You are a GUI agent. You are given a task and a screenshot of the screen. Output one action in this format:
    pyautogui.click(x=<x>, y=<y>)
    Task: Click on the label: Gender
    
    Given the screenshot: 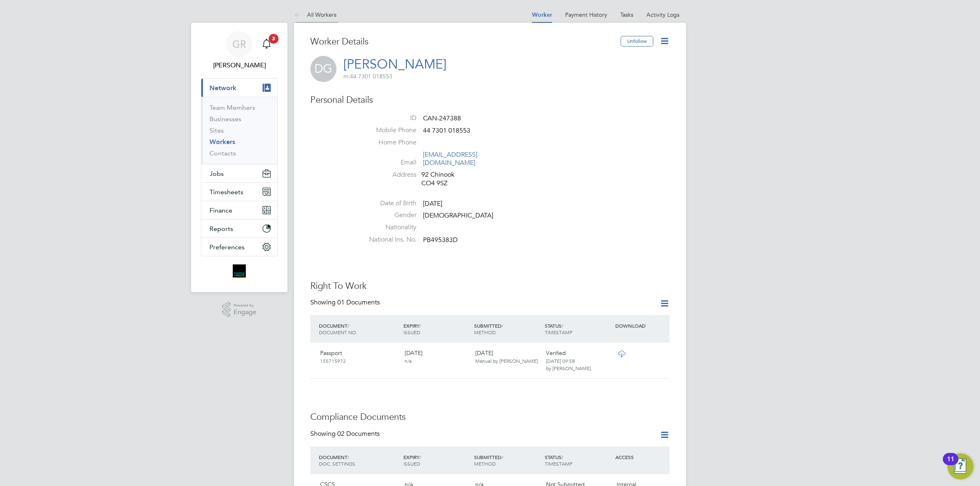 What is the action you would take?
    pyautogui.click(x=388, y=215)
    